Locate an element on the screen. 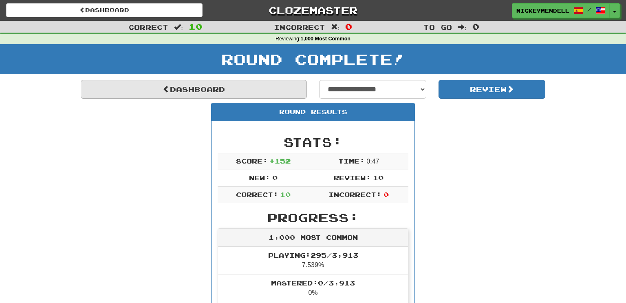  div: Round Results is located at coordinates (313, 112).